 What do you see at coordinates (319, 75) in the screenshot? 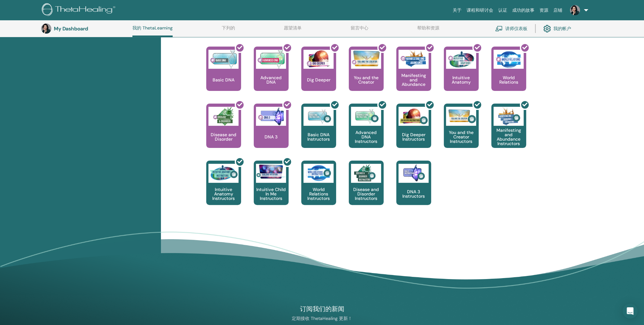
I see `a: Dig Deeper Dig Deeper` at bounding box center [319, 75].